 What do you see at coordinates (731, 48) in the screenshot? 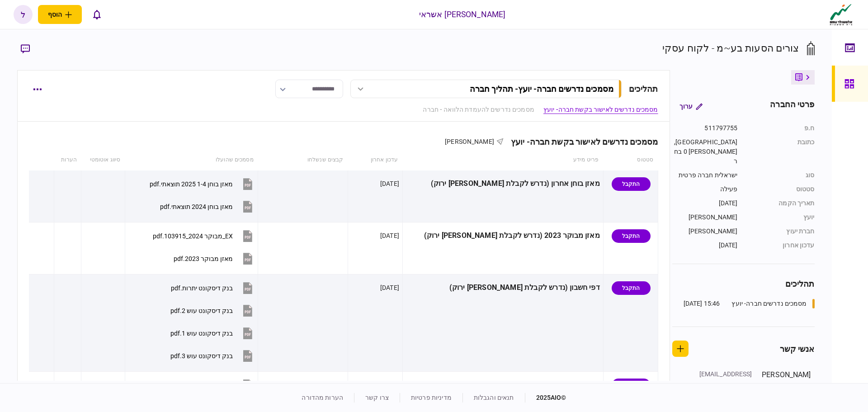
I see `div: צורים הסעות בע~מ - לקוח עסקי` at bounding box center [731, 48].